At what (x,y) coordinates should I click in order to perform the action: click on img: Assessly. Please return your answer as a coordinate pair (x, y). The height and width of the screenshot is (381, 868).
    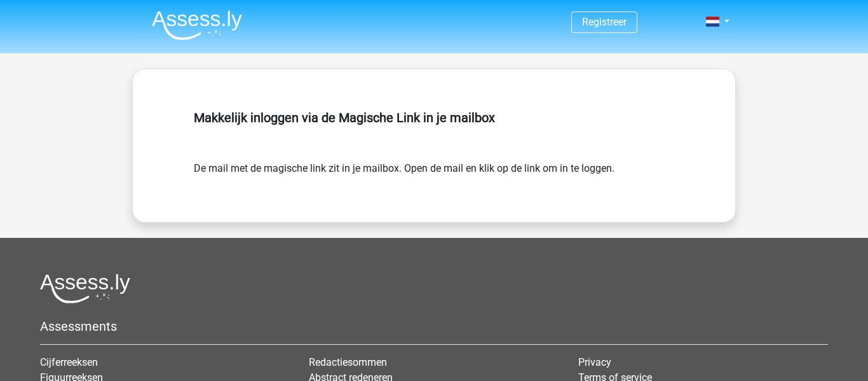
    Looking at the image, I should click on (197, 24).